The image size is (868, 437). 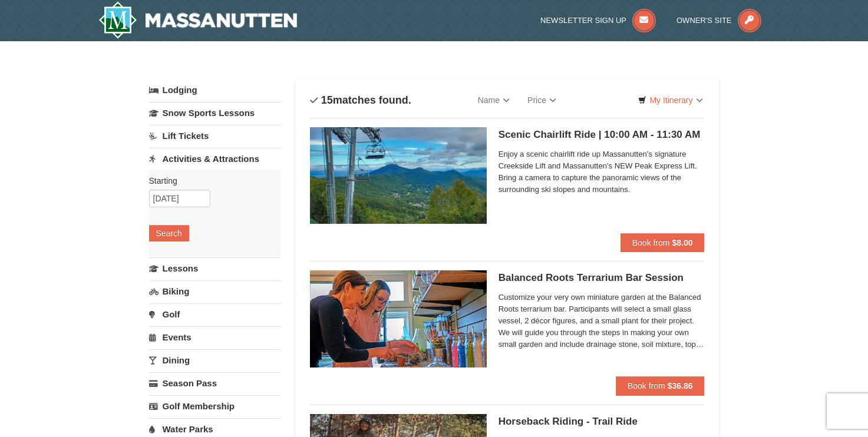 I want to click on a: Golf Membership, so click(x=215, y=405).